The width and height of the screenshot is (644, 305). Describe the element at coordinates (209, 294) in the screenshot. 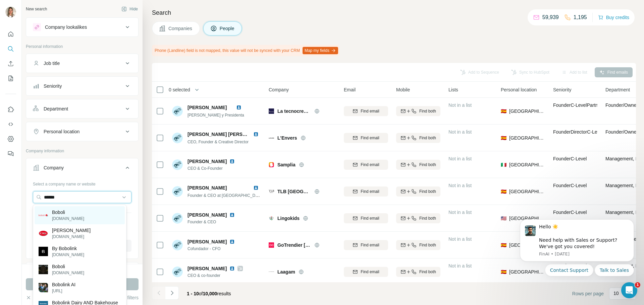

I see `span: results` at that location.